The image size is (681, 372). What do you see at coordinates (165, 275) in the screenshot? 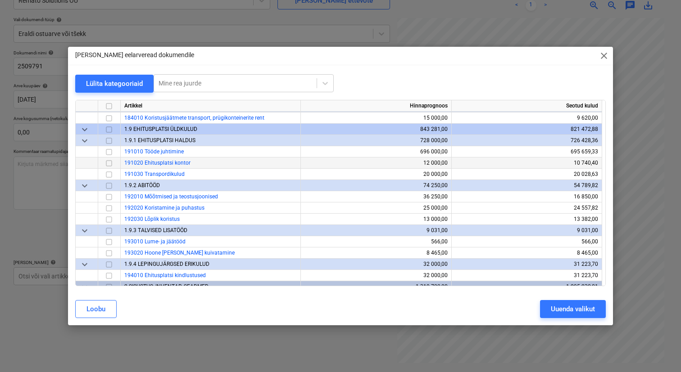
I see `span: 194010 Ehitusplatsi kindlustused` at bounding box center [165, 275].